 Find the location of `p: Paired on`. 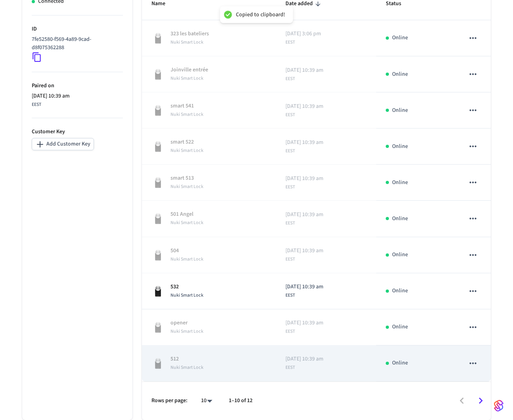

p: Paired on is located at coordinates (77, 86).